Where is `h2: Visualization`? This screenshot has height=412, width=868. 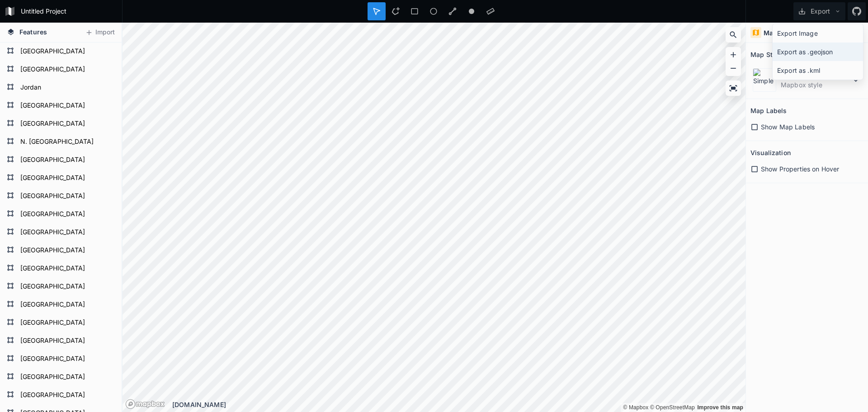 h2: Visualization is located at coordinates (770, 152).